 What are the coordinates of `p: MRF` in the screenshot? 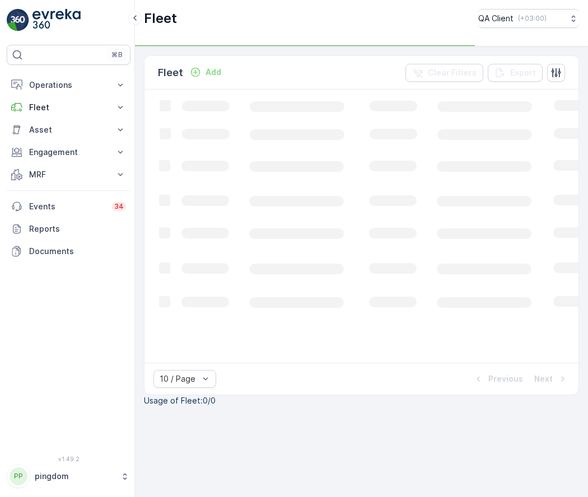 It's located at (68, 175).